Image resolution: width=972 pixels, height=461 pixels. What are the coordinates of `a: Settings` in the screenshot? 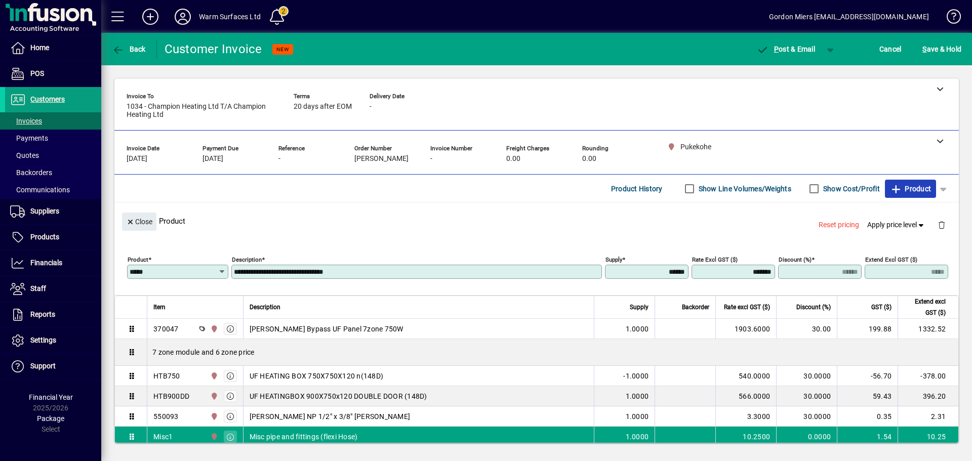 It's located at (53, 341).